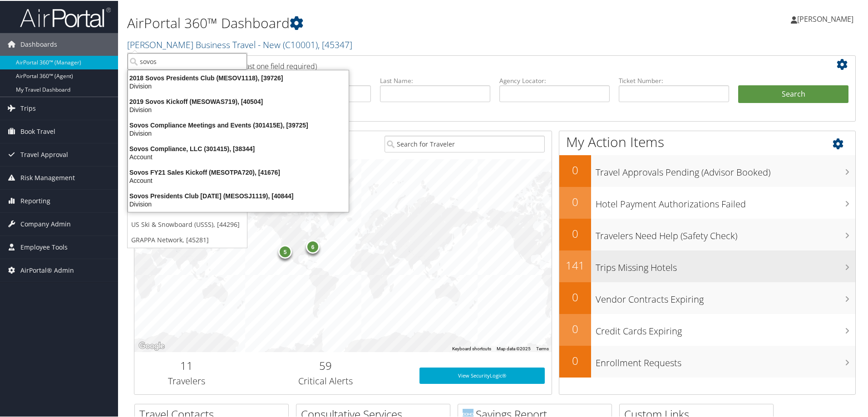 This screenshot has width=868, height=417. What do you see at coordinates (726, 296) in the screenshot?
I see `h3: Vendor Contracts Expiring` at bounding box center [726, 296].